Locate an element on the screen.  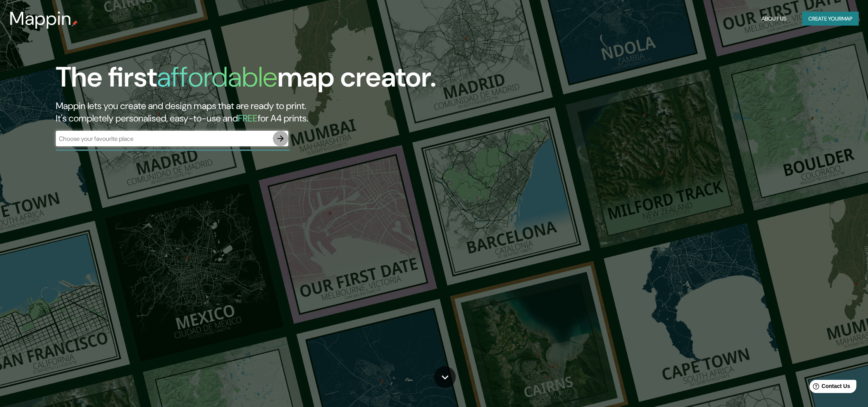
input: Choose your favourite place is located at coordinates (164, 138).